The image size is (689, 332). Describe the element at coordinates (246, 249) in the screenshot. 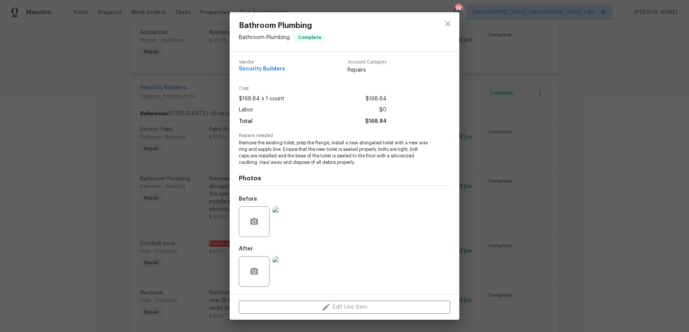

I see `h5: After` at that location.